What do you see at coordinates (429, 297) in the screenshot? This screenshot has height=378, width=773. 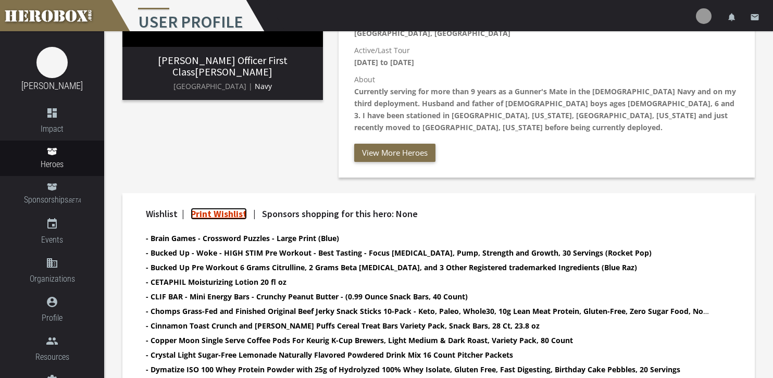 I see `li: CLIF BAR - Mini Energy Bars - Crunchy Peanut Butter - (0.99 Ounce Snack Bars, 40 Count)` at bounding box center [429, 297].